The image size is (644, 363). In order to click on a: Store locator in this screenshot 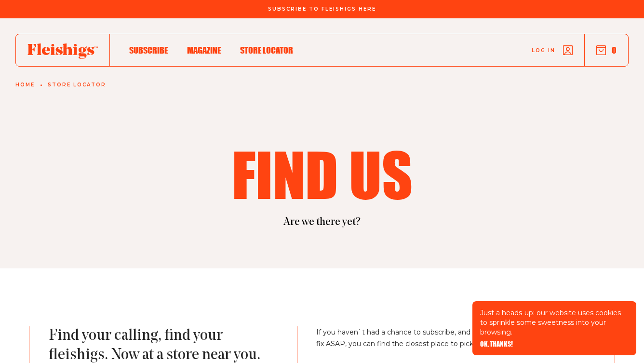, I will do `click(77, 85)`.